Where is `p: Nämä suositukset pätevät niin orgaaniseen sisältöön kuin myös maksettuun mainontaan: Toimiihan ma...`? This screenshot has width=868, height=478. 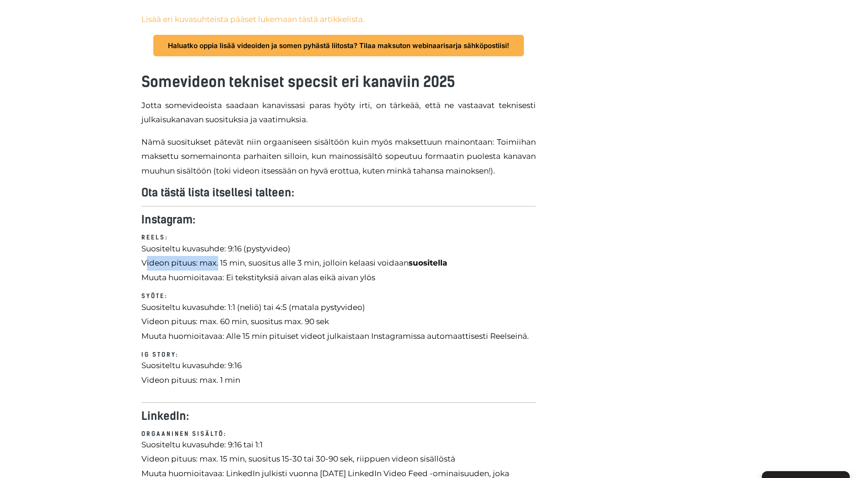
p: Nämä suositukset pätevät niin orgaaniseen sisältöön kuin myös maksettuun mainontaan: Toimiihan ma... is located at coordinates (339, 157).